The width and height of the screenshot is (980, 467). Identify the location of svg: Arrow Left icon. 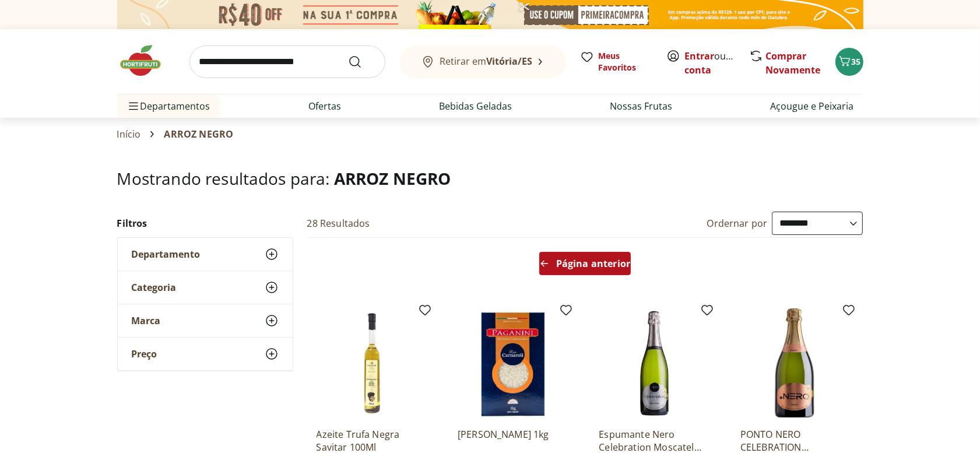
(545, 264).